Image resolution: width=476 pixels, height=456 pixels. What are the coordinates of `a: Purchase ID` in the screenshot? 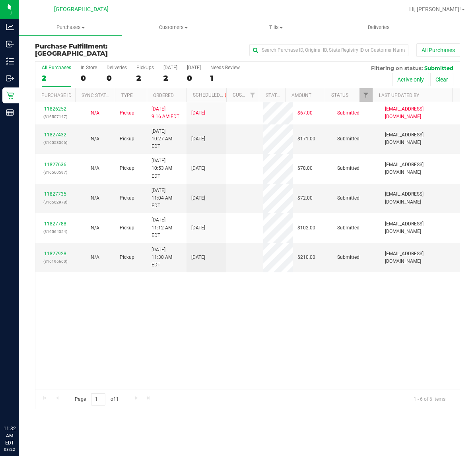 It's located at (56, 96).